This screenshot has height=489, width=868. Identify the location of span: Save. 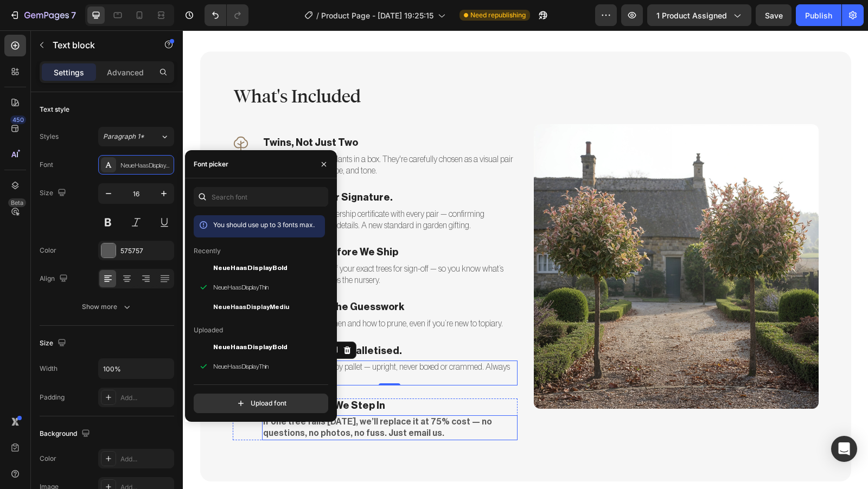
(773, 15).